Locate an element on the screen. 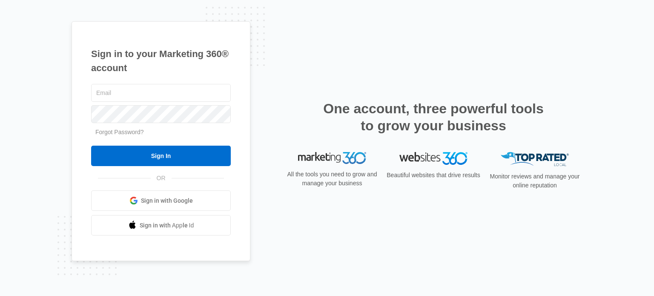 The height and width of the screenshot is (296, 654). h2: One account, three powerful tools to grow your business is located at coordinates (433, 117).